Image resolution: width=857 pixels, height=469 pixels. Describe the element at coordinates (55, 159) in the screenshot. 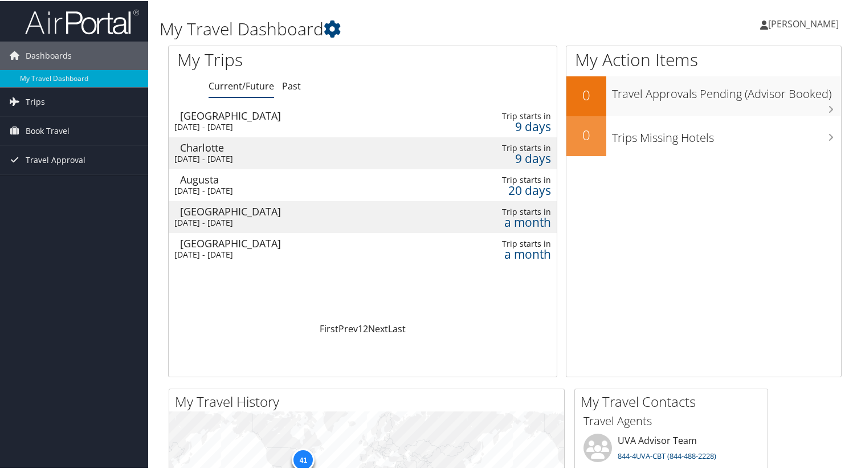

I see `span: Travel Approval` at that location.